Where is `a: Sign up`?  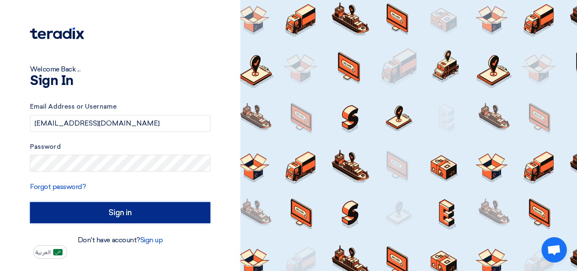 a: Sign up is located at coordinates (152, 239).